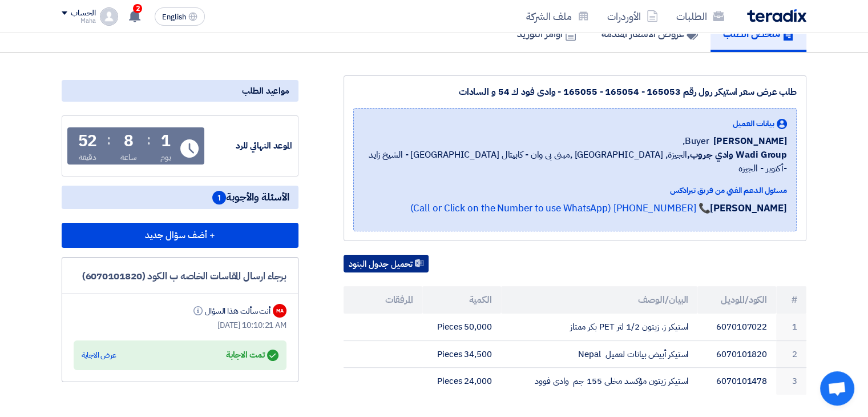 Image resolution: width=868 pixels, height=417 pixels. Describe the element at coordinates (87, 157) in the screenshot. I see `div: دقيقة` at that location.